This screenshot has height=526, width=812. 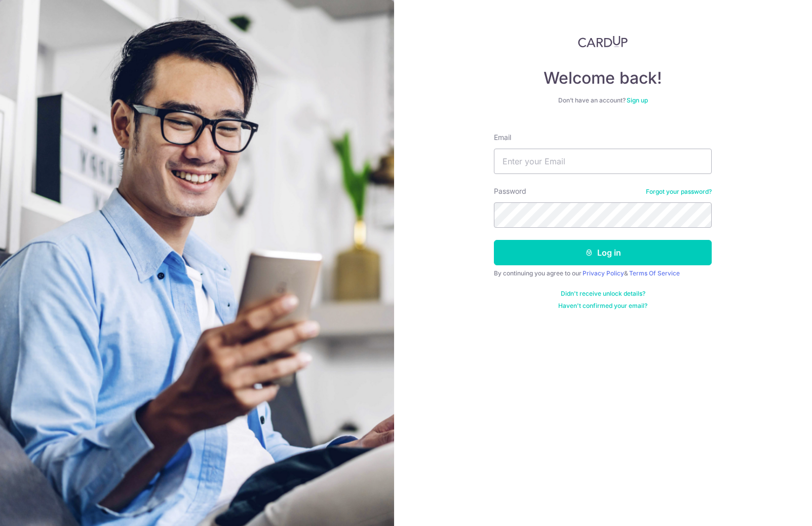 What do you see at coordinates (603, 101) in the screenshot?
I see `div: Don’t have an account?` at bounding box center [603, 101].